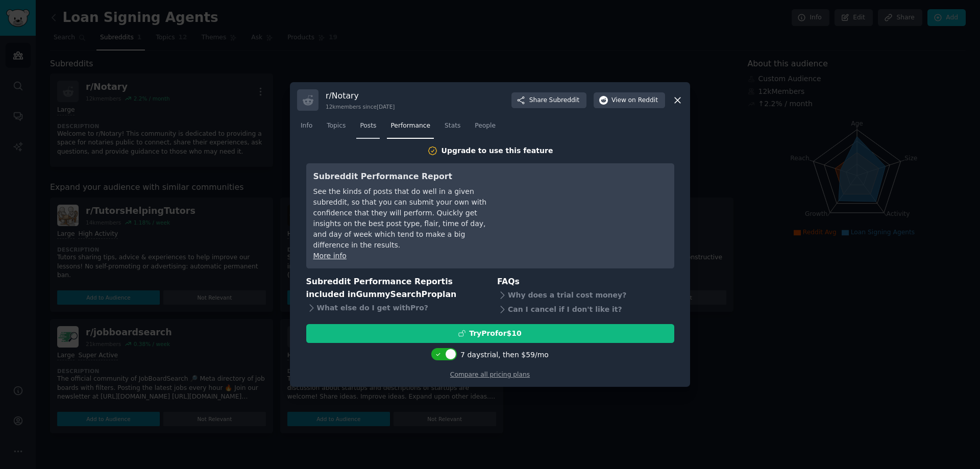 The height and width of the screenshot is (469, 980). What do you see at coordinates (485, 126) in the screenshot?
I see `span: People` at bounding box center [485, 126].